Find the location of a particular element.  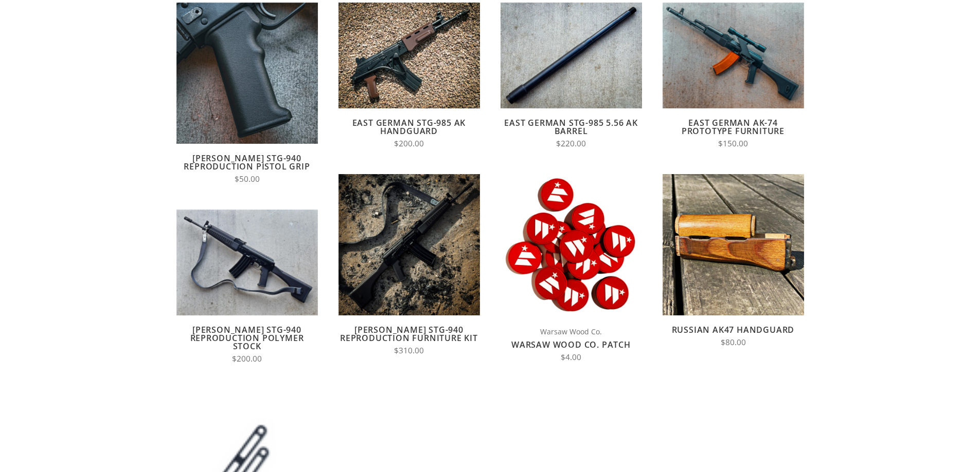

span: Warsaw Wood Co. is located at coordinates (571, 332).